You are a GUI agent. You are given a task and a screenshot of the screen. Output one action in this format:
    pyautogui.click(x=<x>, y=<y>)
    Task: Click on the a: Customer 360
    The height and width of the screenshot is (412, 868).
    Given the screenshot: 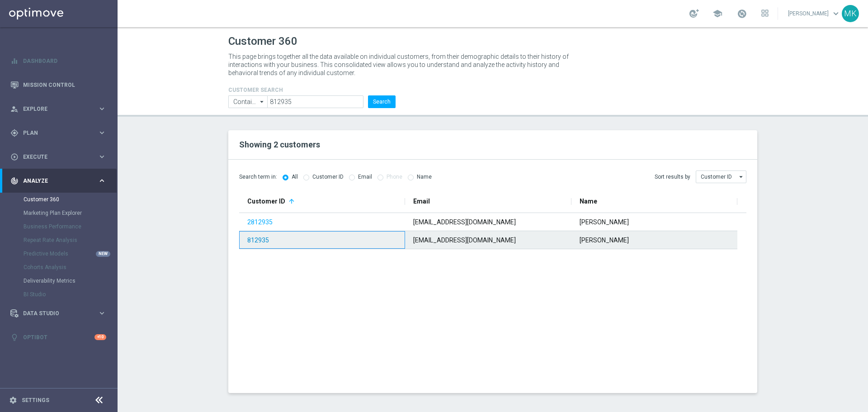 What is the action you would take?
    pyautogui.click(x=59, y=199)
    